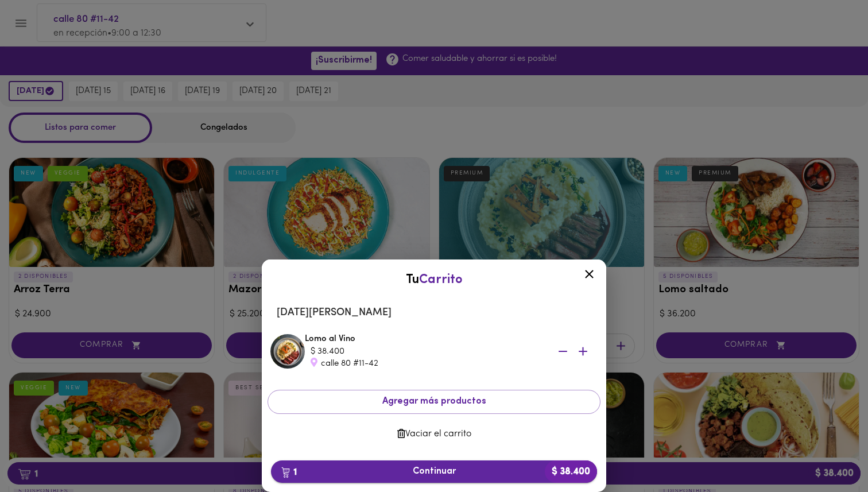  Describe the element at coordinates (425, 363) in the screenshot. I see `div: calle 80 #11-42` at that location.